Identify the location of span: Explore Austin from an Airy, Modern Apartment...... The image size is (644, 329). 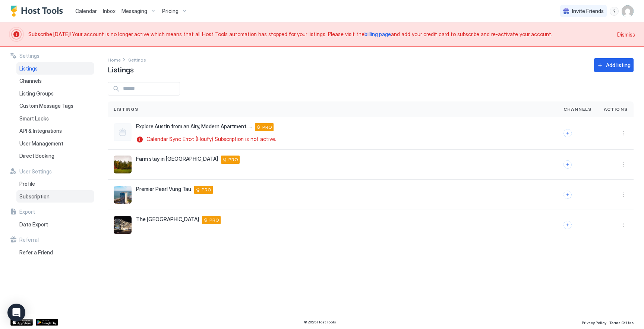
(194, 126).